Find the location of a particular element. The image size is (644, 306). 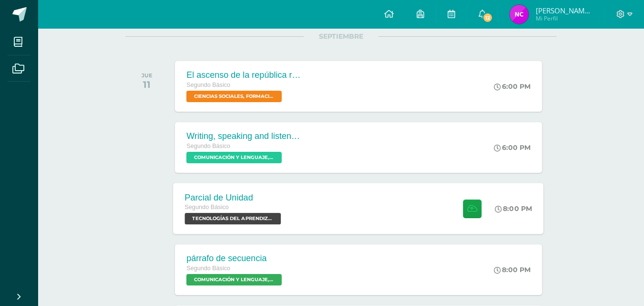

div: JUE is located at coordinates (147, 75).